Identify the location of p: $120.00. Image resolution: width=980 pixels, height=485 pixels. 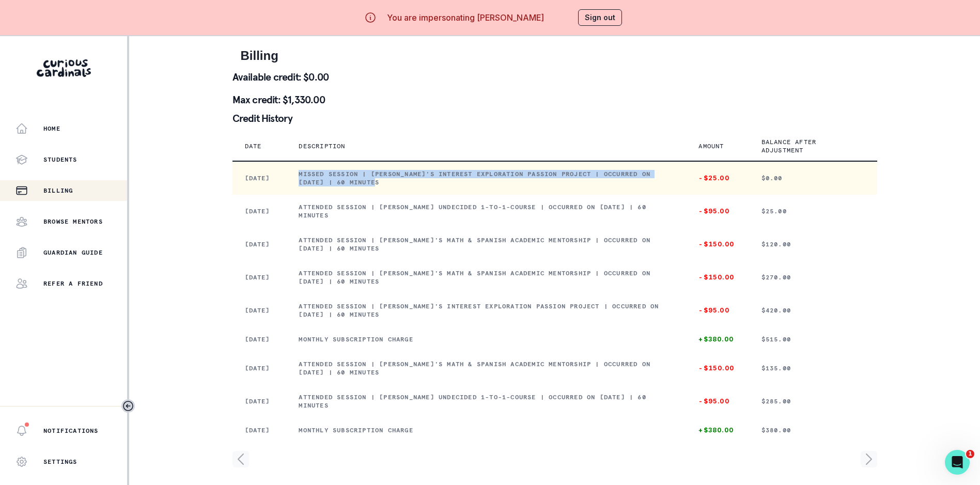
(813, 244).